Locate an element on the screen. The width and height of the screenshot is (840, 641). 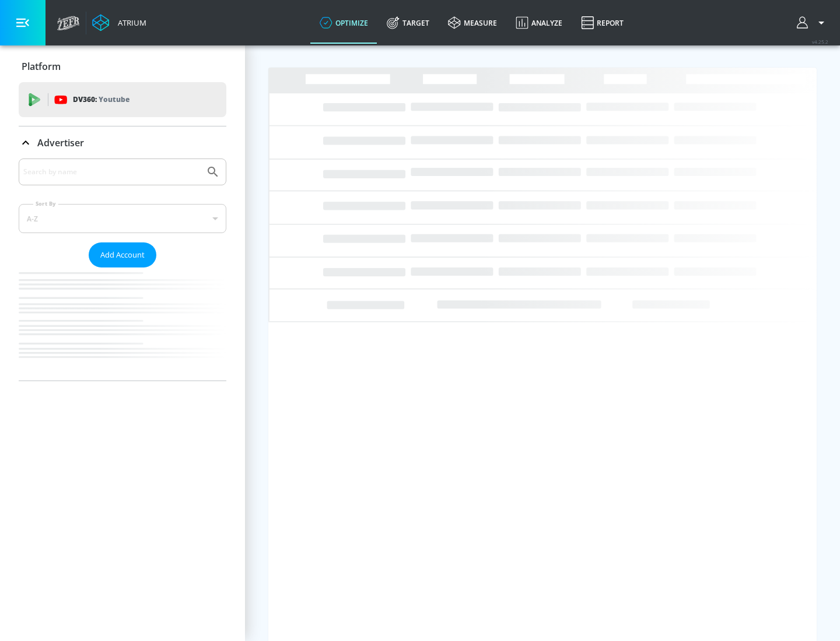
p: Youtube is located at coordinates (114, 99).